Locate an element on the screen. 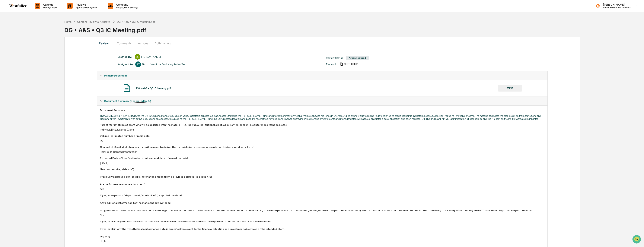  div: If yes, explain why the Firm believes that the client can analyze the information and has the exp... is located at coordinates (322, 221).